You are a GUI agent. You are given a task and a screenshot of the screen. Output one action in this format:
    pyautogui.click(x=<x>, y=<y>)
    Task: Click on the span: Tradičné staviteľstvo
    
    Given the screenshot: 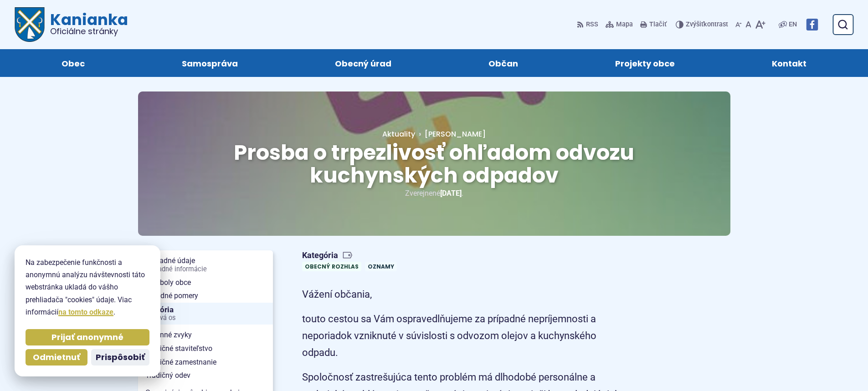 What is the action you would take?
    pyautogui.click(x=205, y=349)
    